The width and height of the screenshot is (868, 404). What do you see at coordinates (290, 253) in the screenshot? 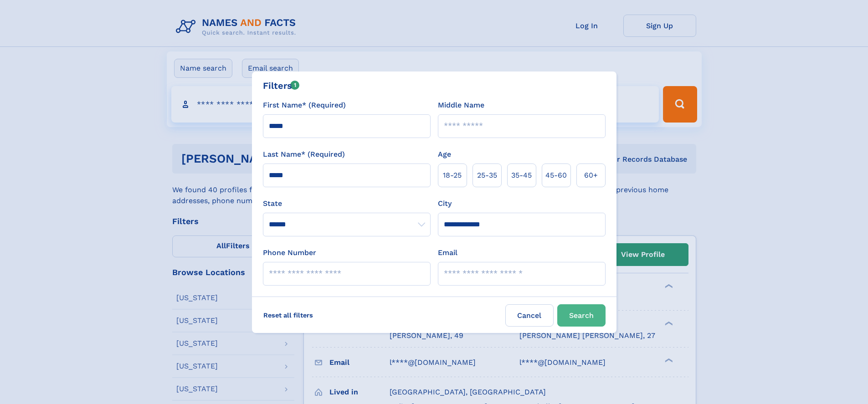
I see `label: Phone Number` at bounding box center [290, 253].